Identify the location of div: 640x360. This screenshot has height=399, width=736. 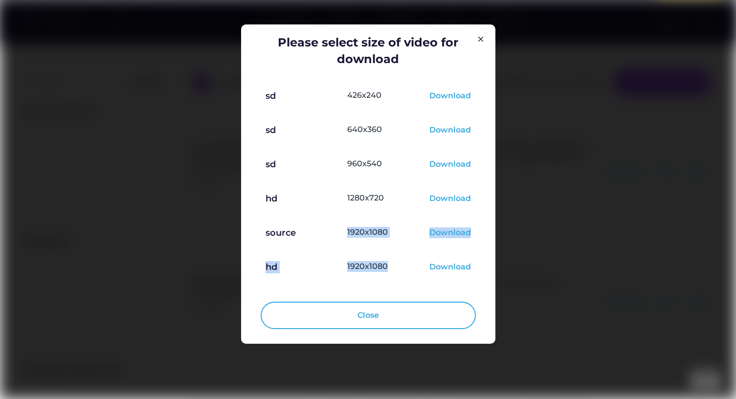
(383, 131).